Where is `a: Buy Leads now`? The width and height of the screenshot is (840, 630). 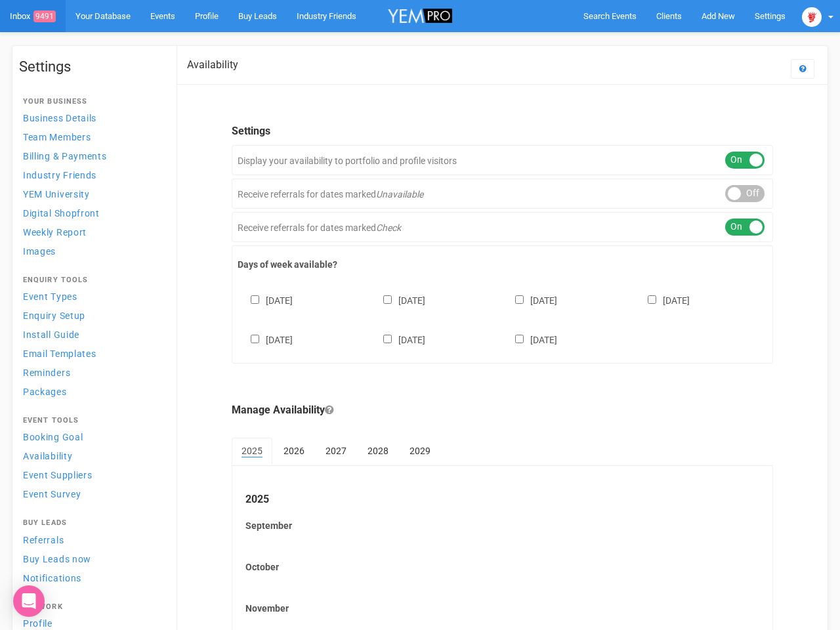 a: Buy Leads now is located at coordinates (91, 558).